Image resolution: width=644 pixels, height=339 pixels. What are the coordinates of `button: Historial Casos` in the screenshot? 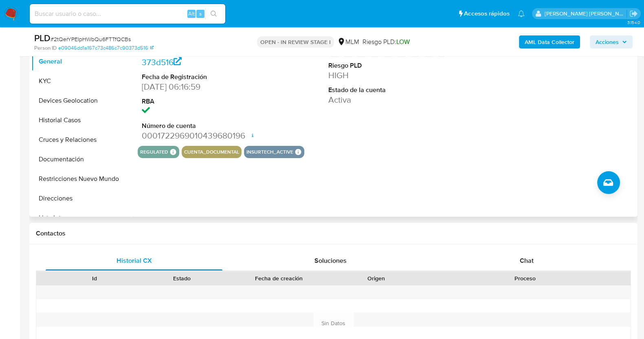 It's located at (82, 120).